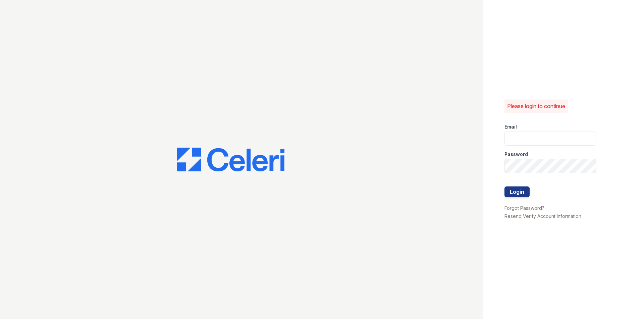  Describe the element at coordinates (231, 160) in the screenshot. I see `img: CE_Logo_Blue-a8612792a0a2168367f1c8372b55b34899dd931a85d93a1a3d3e32e68fde9ad4.png` at that location.